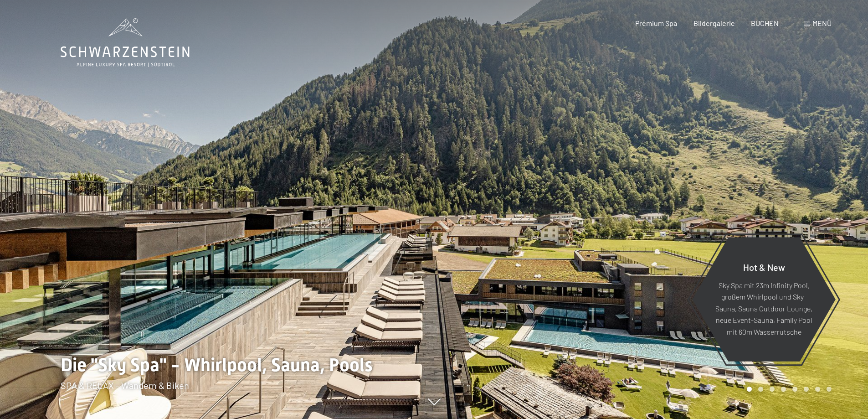 Image resolution: width=868 pixels, height=419 pixels. I want to click on div: Carousel Page 4, so click(783, 388).